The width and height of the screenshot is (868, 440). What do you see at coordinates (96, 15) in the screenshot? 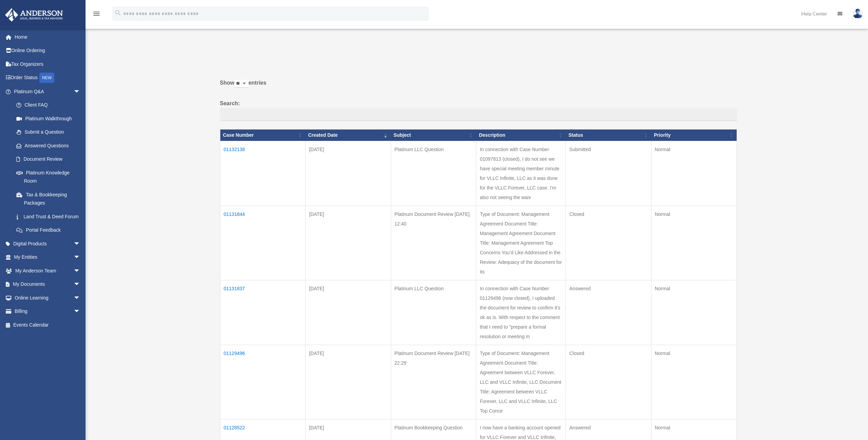
I see `a: menu` at bounding box center [96, 15].